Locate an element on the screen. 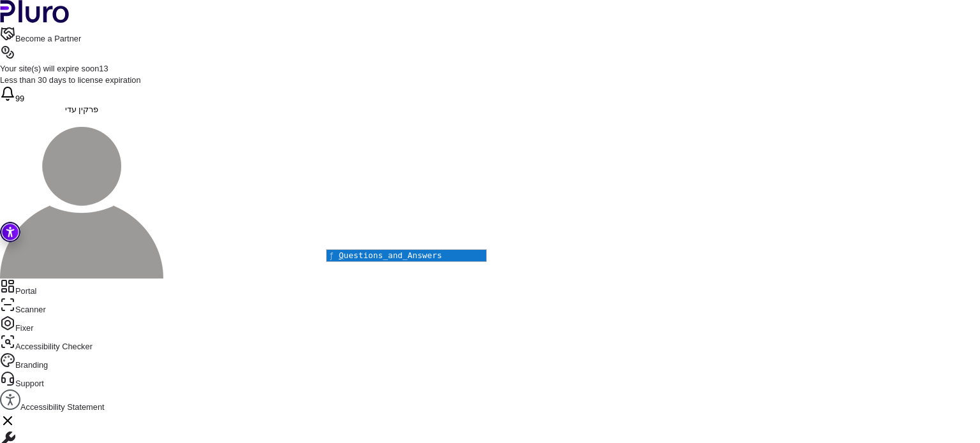 The height and width of the screenshot is (443, 980). ul: Completions is located at coordinates (407, 256).